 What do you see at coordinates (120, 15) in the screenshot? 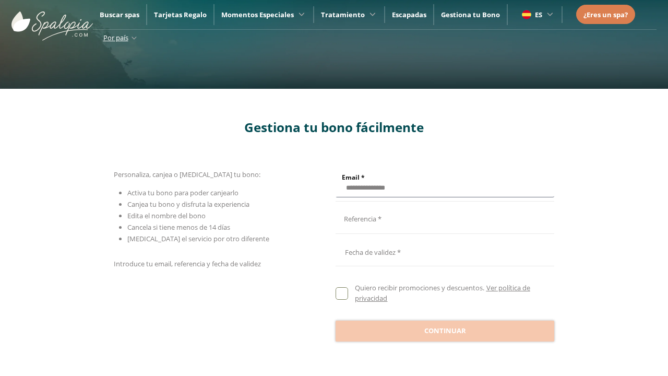
I see `a: Buscar spas` at bounding box center [120, 15].